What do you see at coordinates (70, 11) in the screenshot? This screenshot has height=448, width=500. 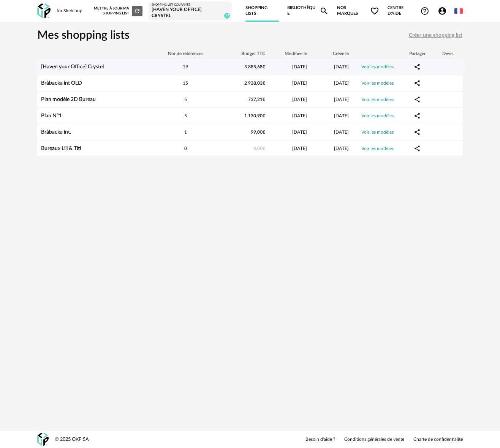 I see `div: for Sketchup` at bounding box center [70, 11].